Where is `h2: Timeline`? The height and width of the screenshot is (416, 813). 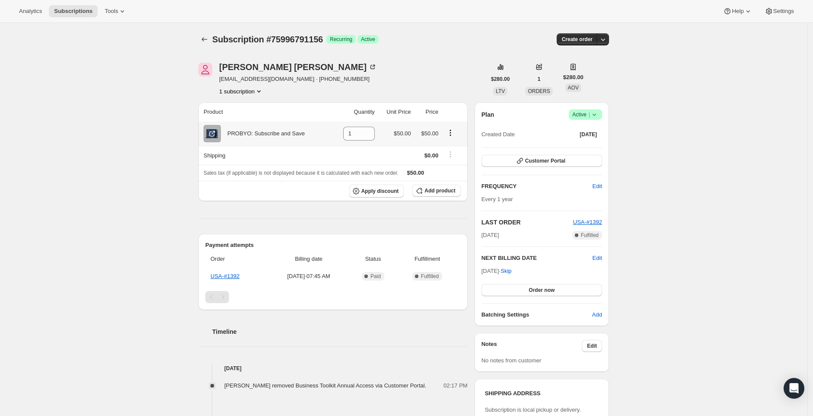
h2: Timeline is located at coordinates (340, 331).